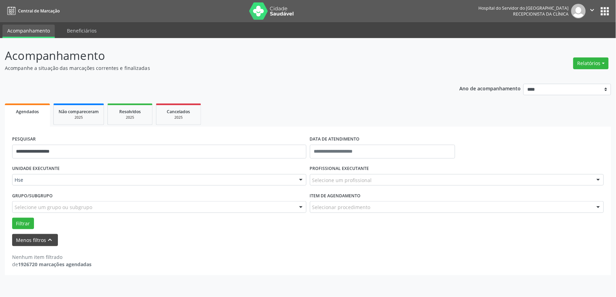 The image size is (616, 297). What do you see at coordinates (32, 196) in the screenshot?
I see `label: Grupo/Subgrupo` at bounding box center [32, 196].